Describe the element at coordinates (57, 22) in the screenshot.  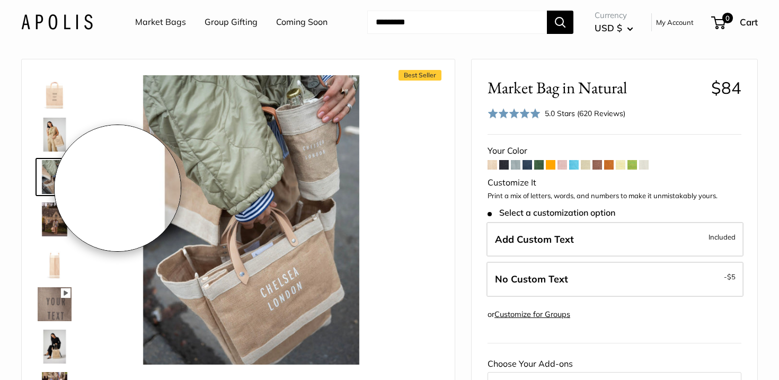
I see `img: Apolis` at that location.